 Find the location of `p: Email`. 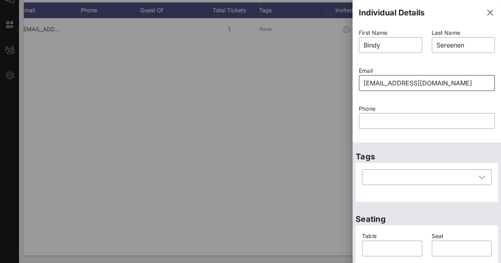

p: Email is located at coordinates (427, 71).